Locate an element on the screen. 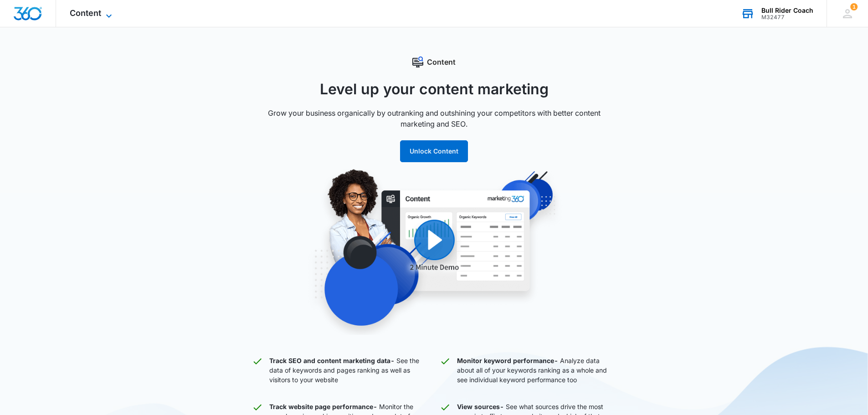 The height and width of the screenshot is (415, 868). img: Content is located at coordinates (434, 252).